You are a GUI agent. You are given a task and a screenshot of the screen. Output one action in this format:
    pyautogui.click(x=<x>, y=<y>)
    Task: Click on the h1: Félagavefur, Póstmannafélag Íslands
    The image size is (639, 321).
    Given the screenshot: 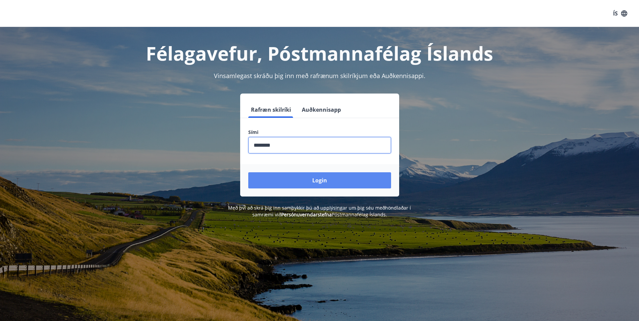 What is the action you would take?
    pyautogui.click(x=320, y=53)
    